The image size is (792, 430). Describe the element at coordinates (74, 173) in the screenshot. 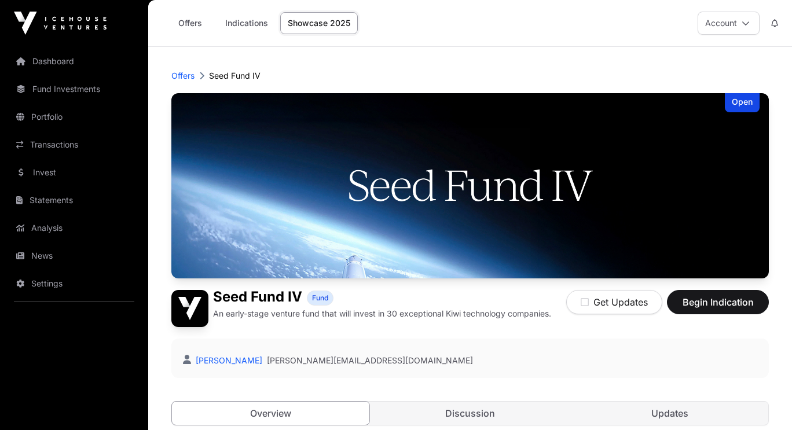

I see `a: Invest` at that location.